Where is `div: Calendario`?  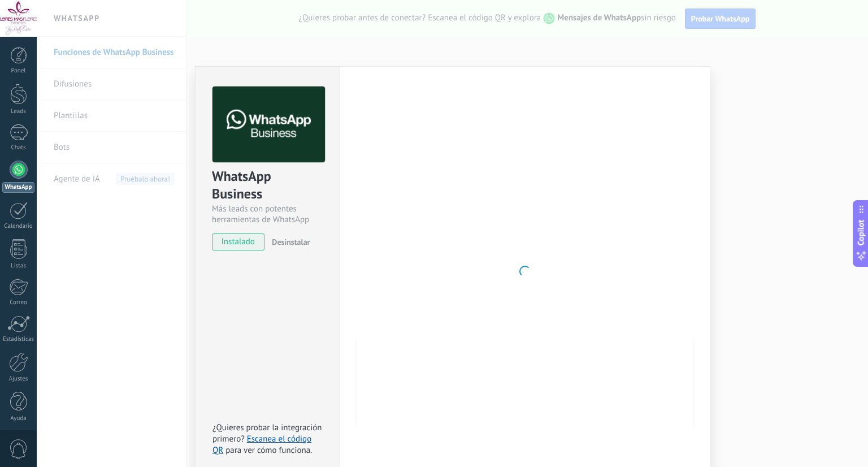
div: Calendario is located at coordinates (19, 226).